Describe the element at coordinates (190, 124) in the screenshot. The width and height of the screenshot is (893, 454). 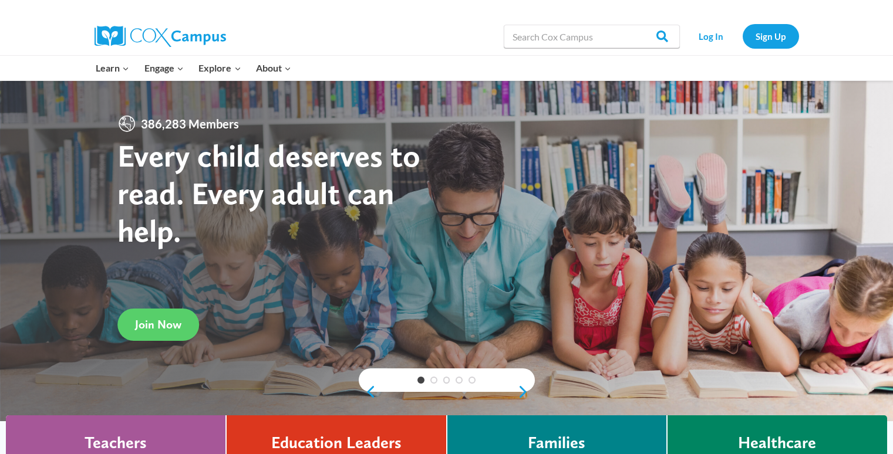
I see `span: 386,283 Members` at that location.